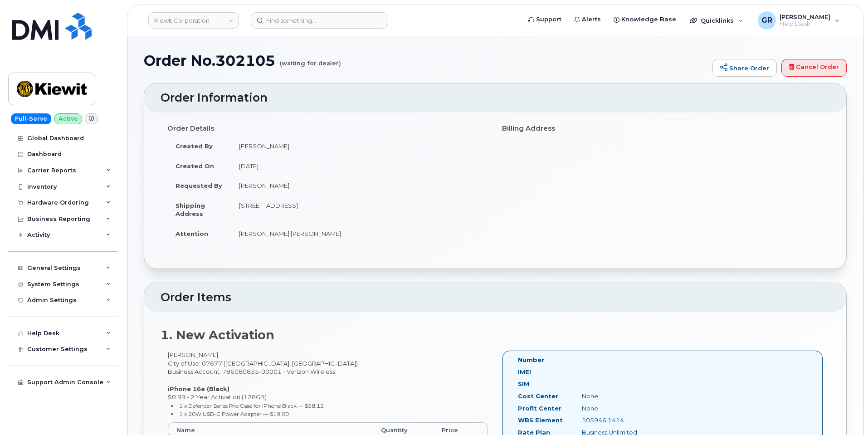 This screenshot has height=435, width=868. What do you see at coordinates (198, 186) in the screenshot?
I see `strong: Requested By` at bounding box center [198, 186].